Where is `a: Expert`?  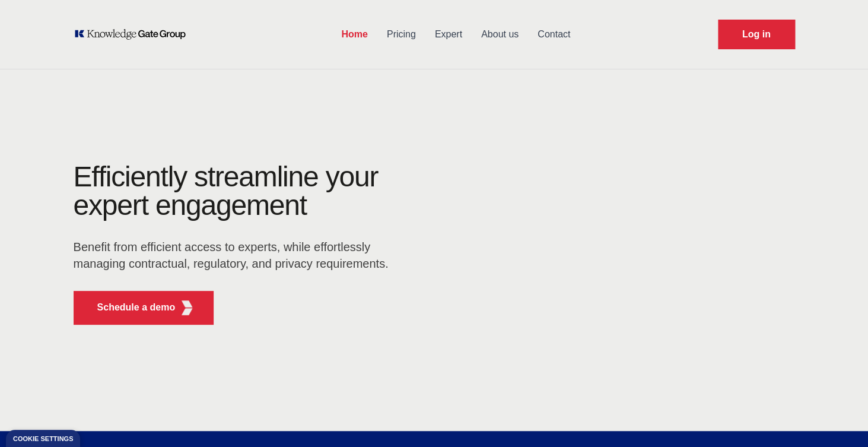
a: Expert is located at coordinates (448, 35).